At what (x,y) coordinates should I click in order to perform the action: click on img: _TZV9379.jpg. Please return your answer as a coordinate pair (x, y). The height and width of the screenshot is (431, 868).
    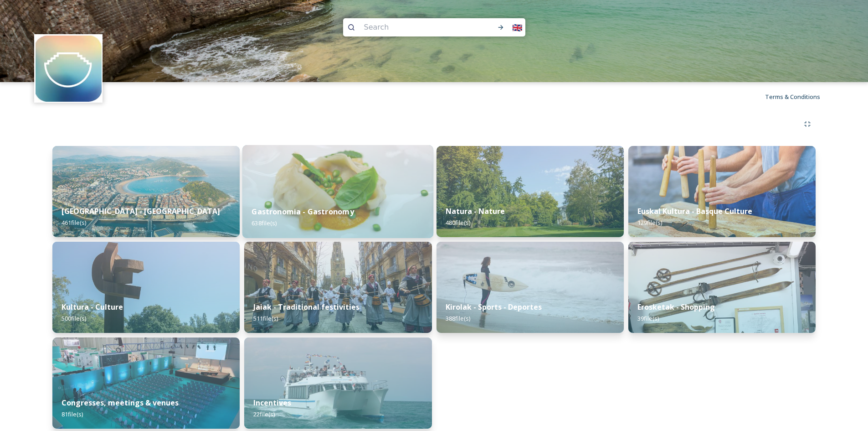
    Looking at the image, I should click on (530, 191).